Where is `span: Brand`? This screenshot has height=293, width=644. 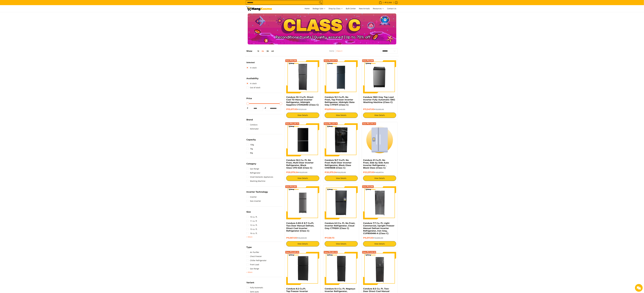
span: Brand is located at coordinates (249, 120).